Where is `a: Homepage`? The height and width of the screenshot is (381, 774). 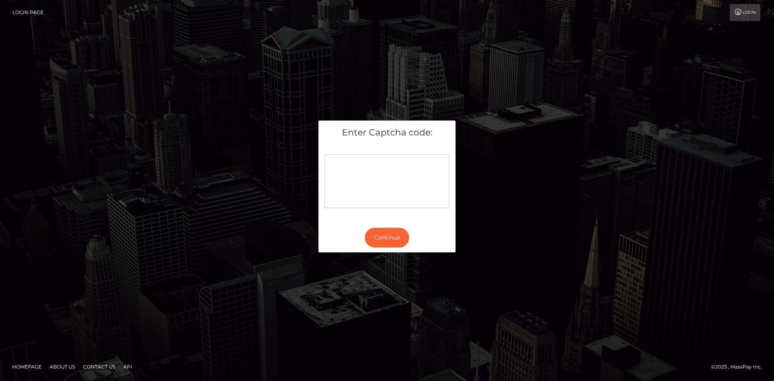
a: Homepage is located at coordinates (27, 367).